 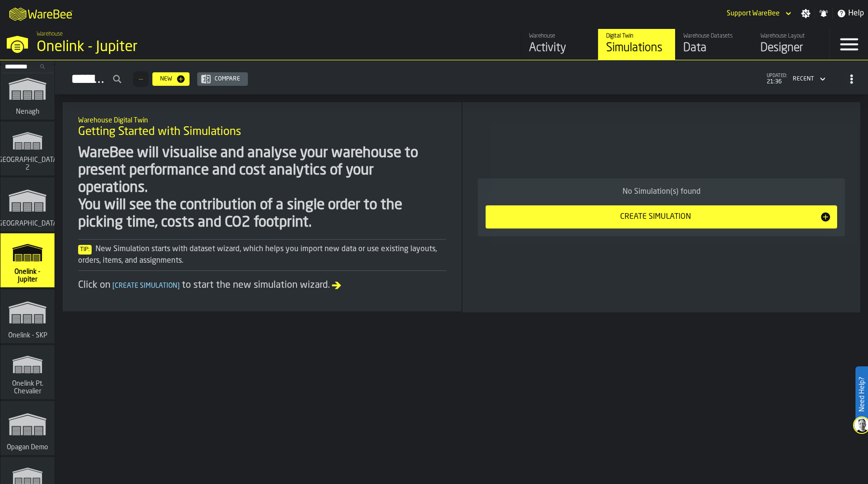 What do you see at coordinates (636, 49) in the screenshot?
I see `div: Simulations` at bounding box center [636, 49].